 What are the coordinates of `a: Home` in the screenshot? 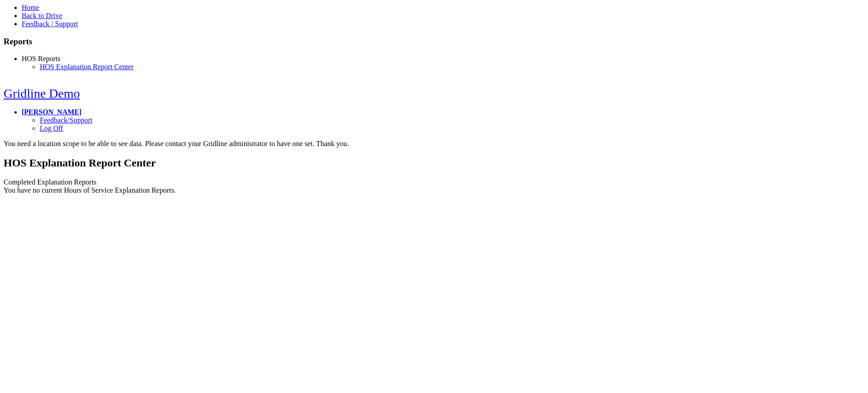 It's located at (31, 7).